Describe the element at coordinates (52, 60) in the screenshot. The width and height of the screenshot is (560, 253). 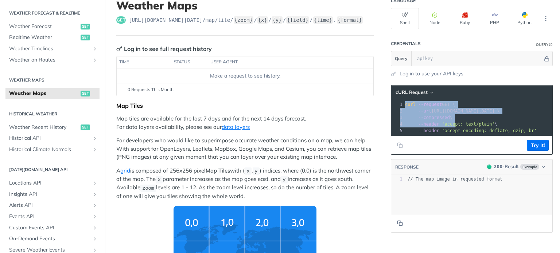
I see `a: Weather on RoutesShow subpages for Weather on Routes` at that location.